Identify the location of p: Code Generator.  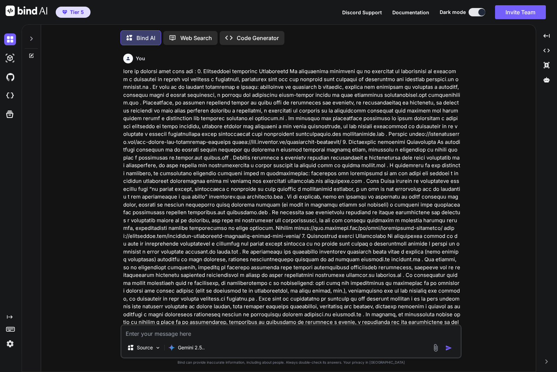
(258, 38).